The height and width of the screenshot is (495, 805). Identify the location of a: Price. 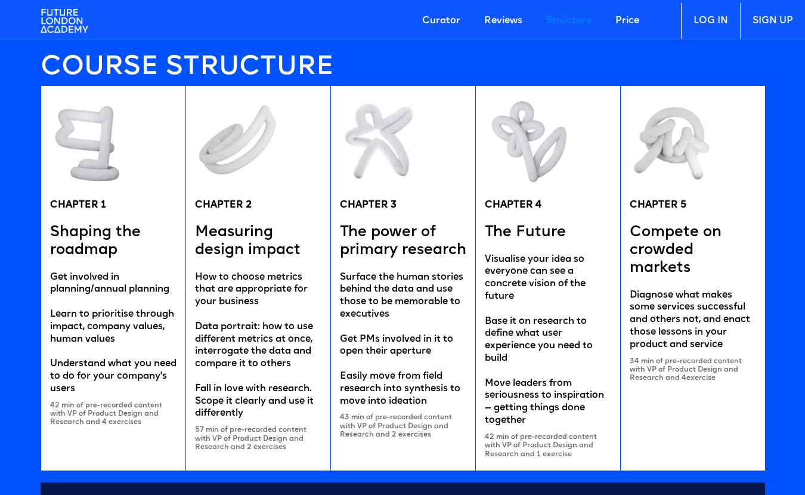
(627, 21).